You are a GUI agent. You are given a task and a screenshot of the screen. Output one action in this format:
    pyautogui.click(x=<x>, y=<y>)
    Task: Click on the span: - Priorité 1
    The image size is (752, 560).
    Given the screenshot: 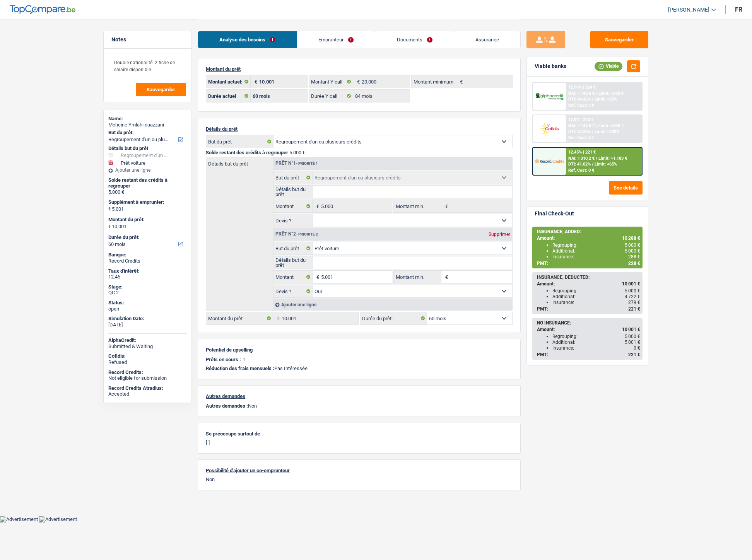 What is the action you would take?
    pyautogui.click(x=306, y=163)
    